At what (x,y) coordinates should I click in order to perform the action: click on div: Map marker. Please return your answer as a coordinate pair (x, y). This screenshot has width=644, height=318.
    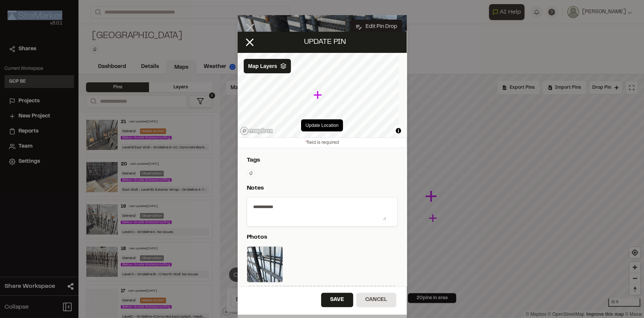
    Looking at the image, I should click on (318, 95).